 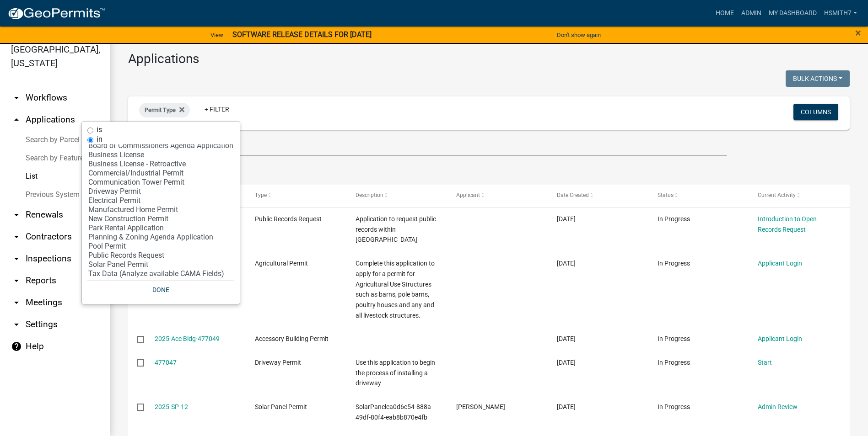 What do you see at coordinates (793, 13) in the screenshot?
I see `a: My Dashboard` at bounding box center [793, 13].